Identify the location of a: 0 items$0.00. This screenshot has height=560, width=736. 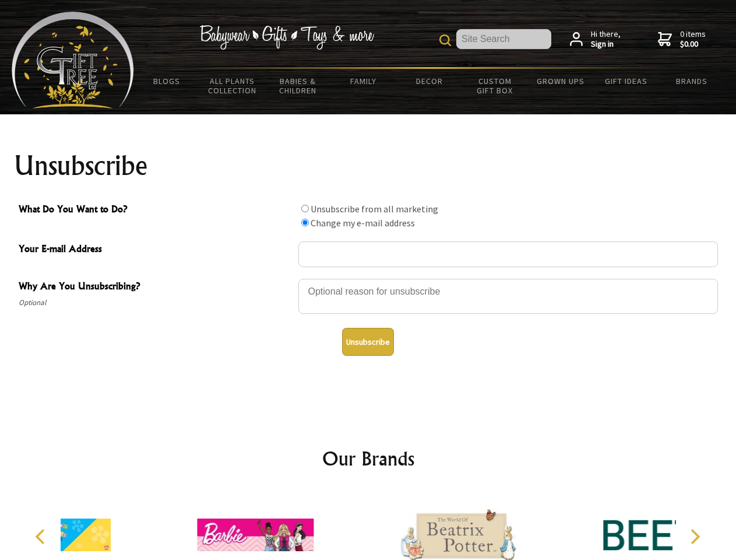
(683, 39).